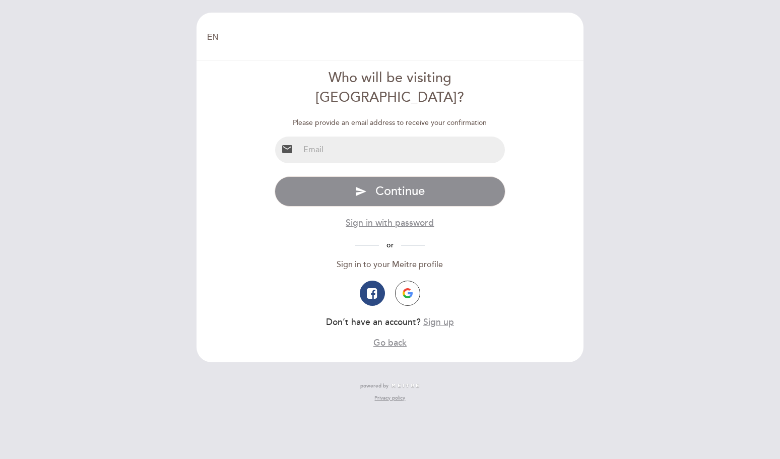 The width and height of the screenshot is (780, 459). Describe the element at coordinates (390, 265) in the screenshot. I see `div: Sign in to your Meitre profile` at that location.